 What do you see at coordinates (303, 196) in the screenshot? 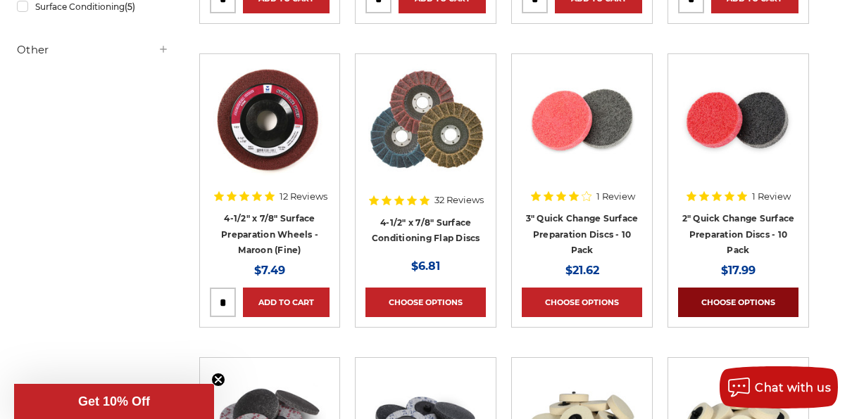
I see `span: 12 Reviews` at bounding box center [303, 196].